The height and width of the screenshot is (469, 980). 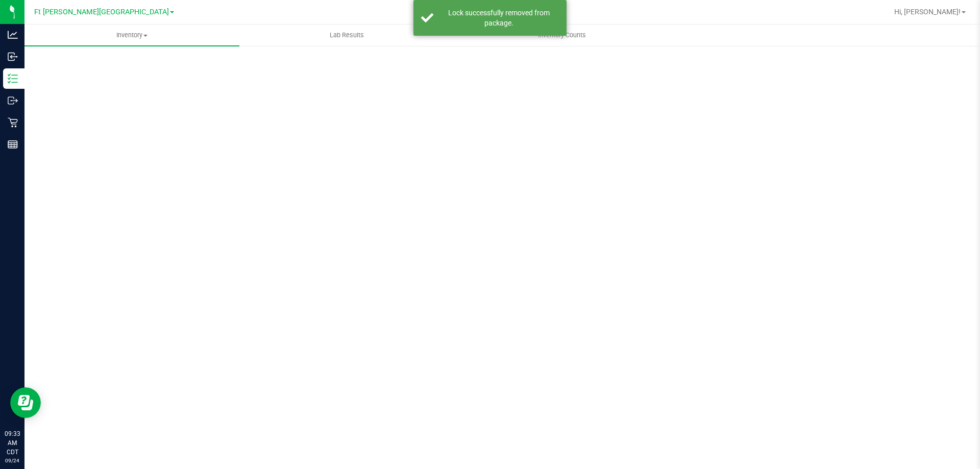 I want to click on inline-svg: Inbound, so click(x=13, y=57).